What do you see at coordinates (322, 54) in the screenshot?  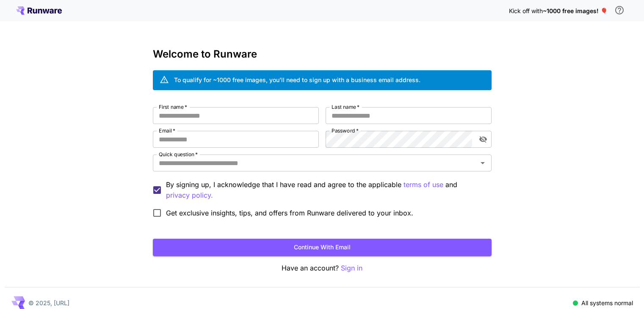 I see `h3: Welcome to Runware` at bounding box center [322, 54].